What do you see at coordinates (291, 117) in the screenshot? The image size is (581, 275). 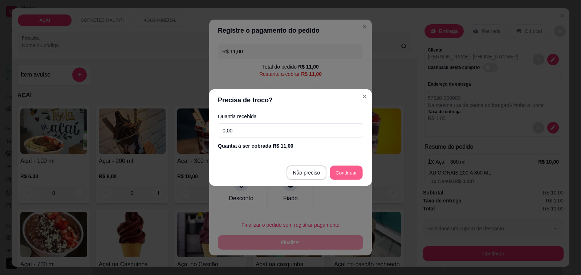 I see `label: Quantia recebida` at bounding box center [291, 117].